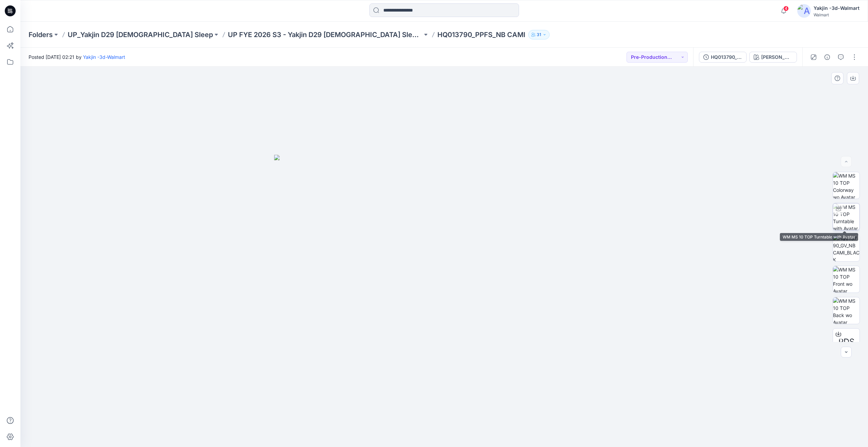 The height and width of the screenshot is (447, 868). I want to click on img: WM MS 10 TOP Turntable with Avatar, so click(846, 217).